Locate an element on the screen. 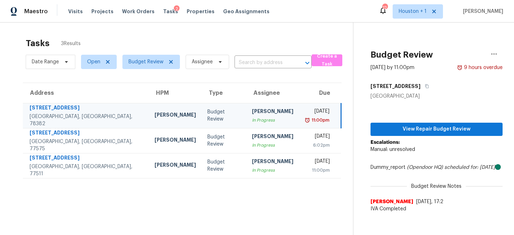  th: HPM is located at coordinates (175, 93).